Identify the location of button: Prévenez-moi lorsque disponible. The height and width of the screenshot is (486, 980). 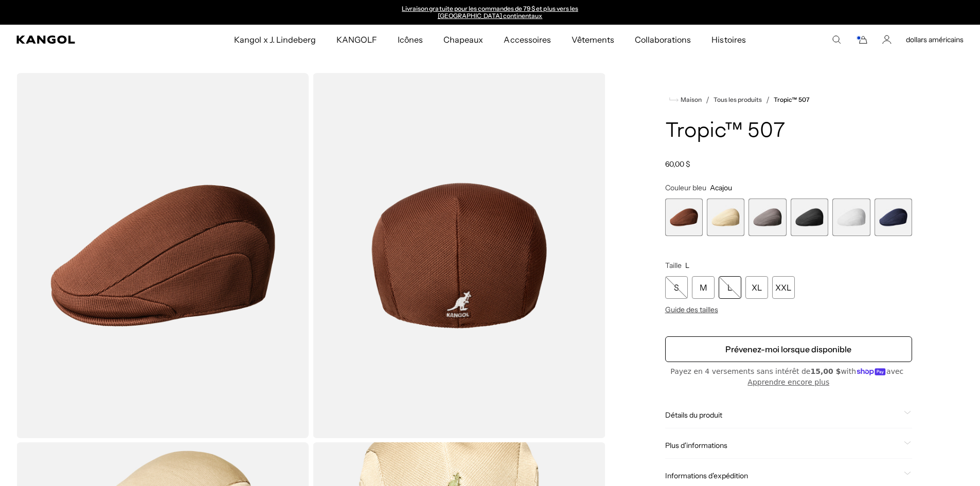
(789, 349).